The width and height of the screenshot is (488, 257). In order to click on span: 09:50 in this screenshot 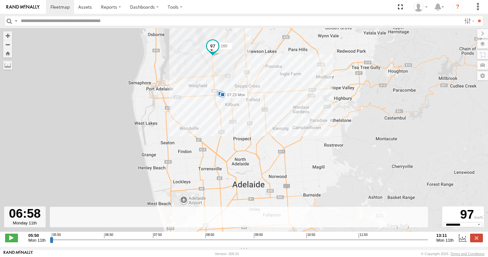, I will do `click(258, 235)`.